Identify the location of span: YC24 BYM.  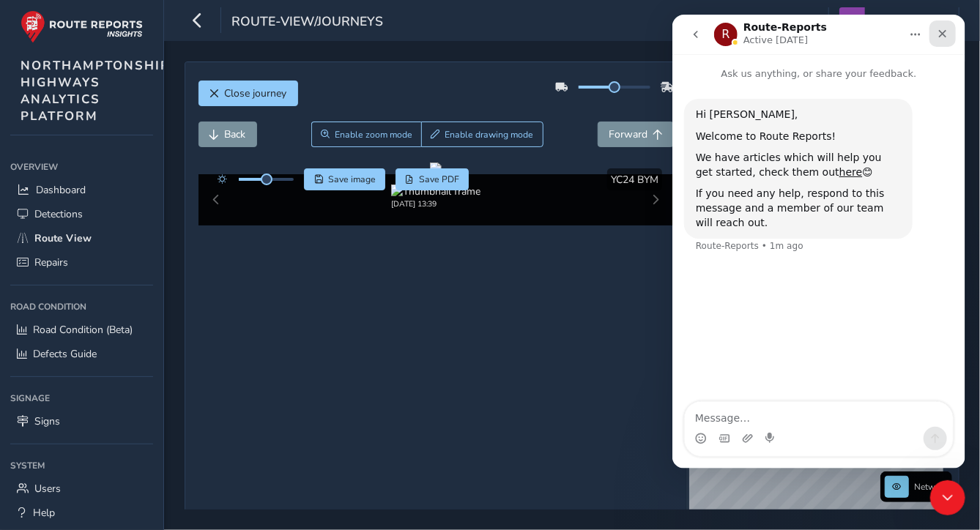
(634, 179).